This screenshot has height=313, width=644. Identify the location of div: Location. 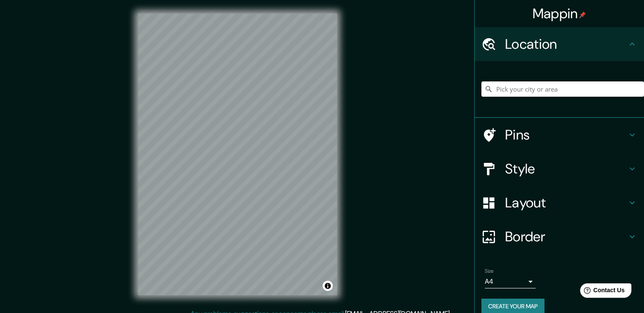
(559, 44).